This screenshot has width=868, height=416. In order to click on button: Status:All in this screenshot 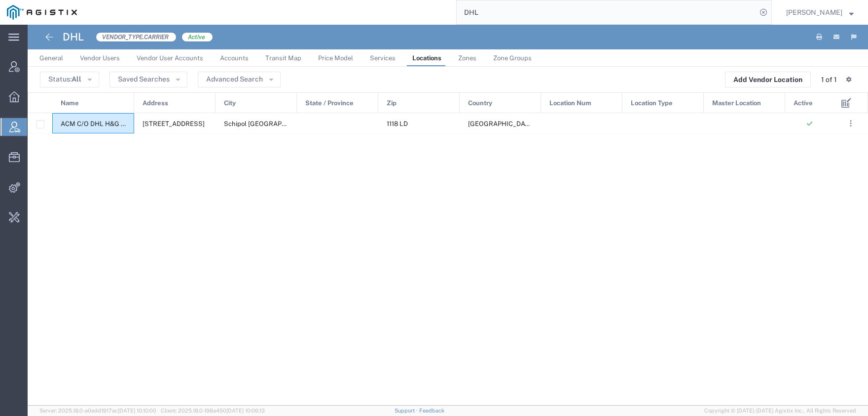, I will do `click(69, 80)`.